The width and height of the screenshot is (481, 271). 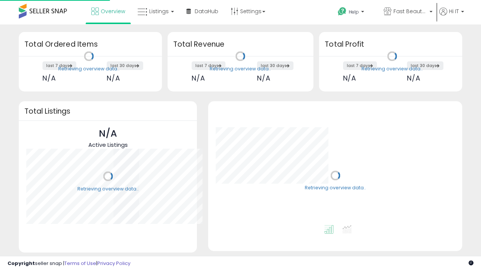 What do you see at coordinates (113, 11) in the screenshot?
I see `span: Overview` at bounding box center [113, 11].